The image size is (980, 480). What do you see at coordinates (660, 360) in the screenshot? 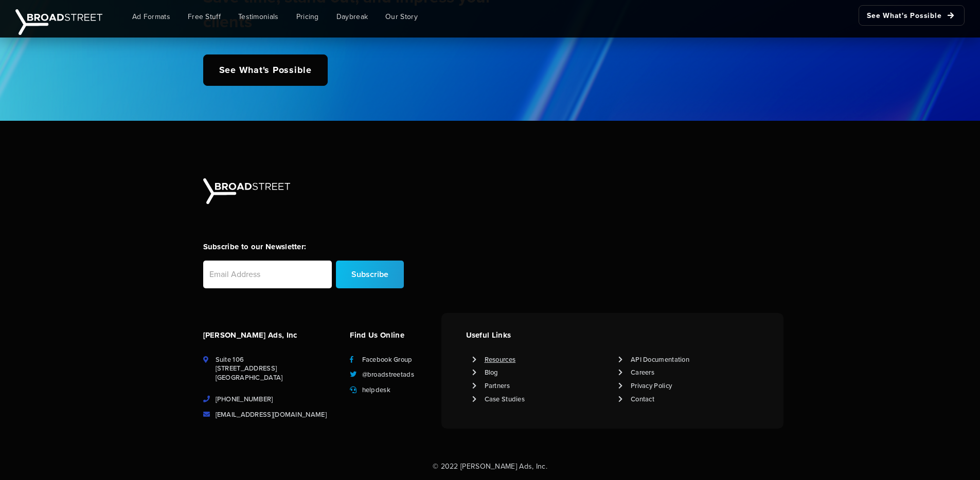
I see `a: API Documentation` at bounding box center [660, 360].